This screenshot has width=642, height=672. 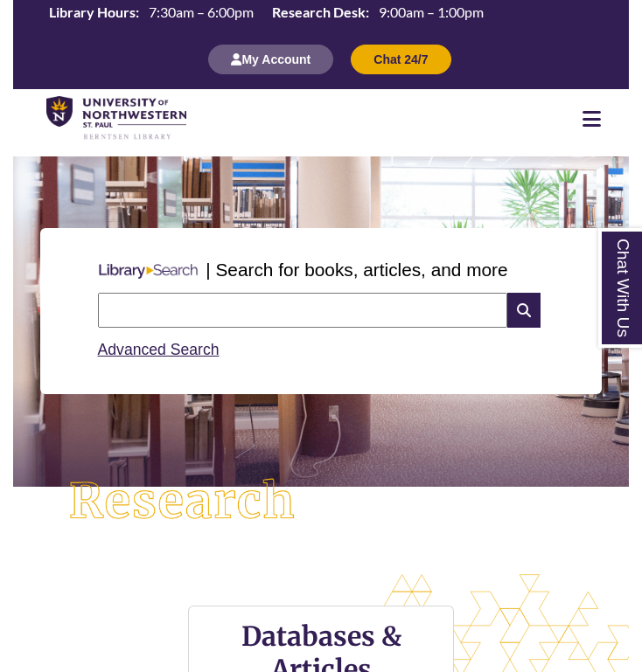 I want to click on a: Hours Today, so click(x=265, y=14).